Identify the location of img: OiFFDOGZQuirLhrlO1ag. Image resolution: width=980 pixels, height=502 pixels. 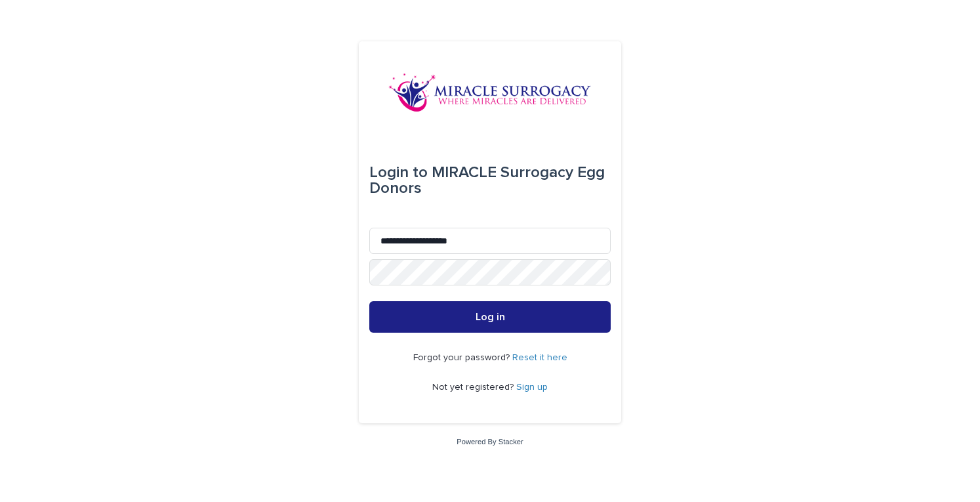
(490, 92).